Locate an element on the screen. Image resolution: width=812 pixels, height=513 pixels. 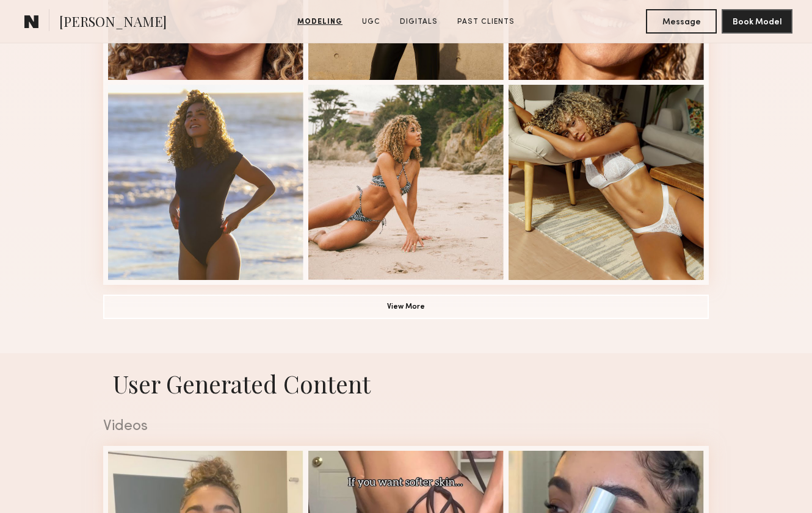
button: Message is located at coordinates (682, 21).